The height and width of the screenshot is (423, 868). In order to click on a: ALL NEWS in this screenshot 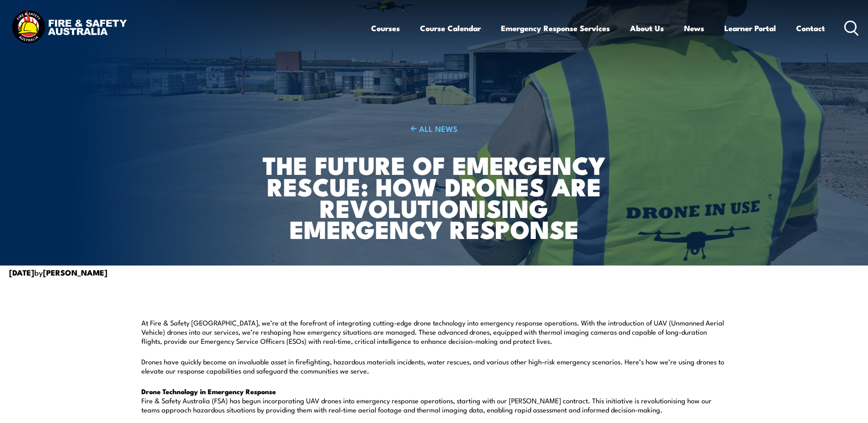, I will do `click(434, 128)`.